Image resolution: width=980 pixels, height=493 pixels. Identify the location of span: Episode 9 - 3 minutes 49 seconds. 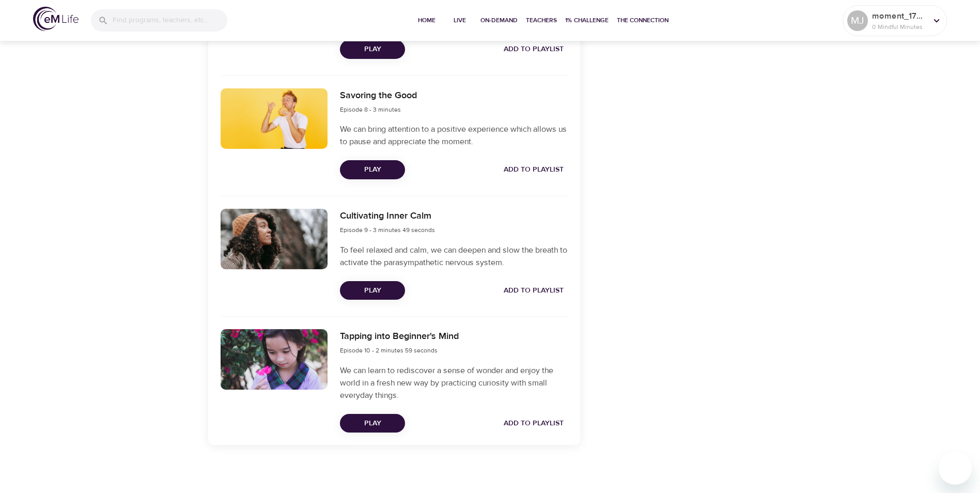
(387, 230).